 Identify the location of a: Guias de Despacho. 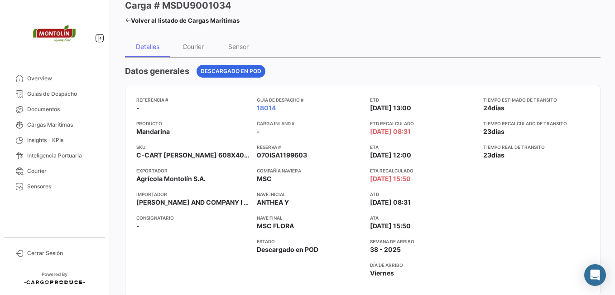
(54, 94).